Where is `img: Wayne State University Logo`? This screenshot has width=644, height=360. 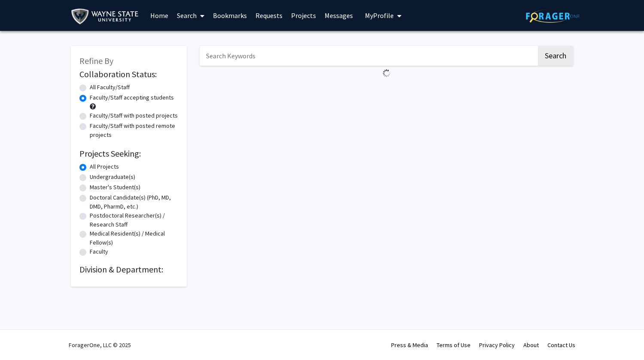 img: Wayne State University Logo is located at coordinates (107, 16).